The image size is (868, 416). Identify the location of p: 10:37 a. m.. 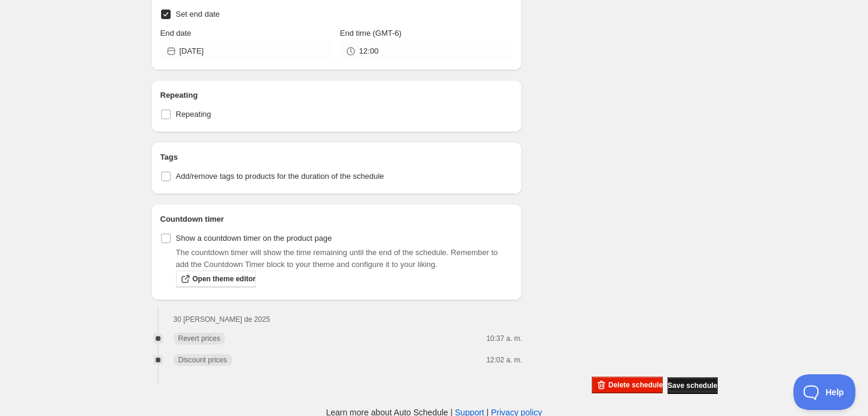
(495, 338).